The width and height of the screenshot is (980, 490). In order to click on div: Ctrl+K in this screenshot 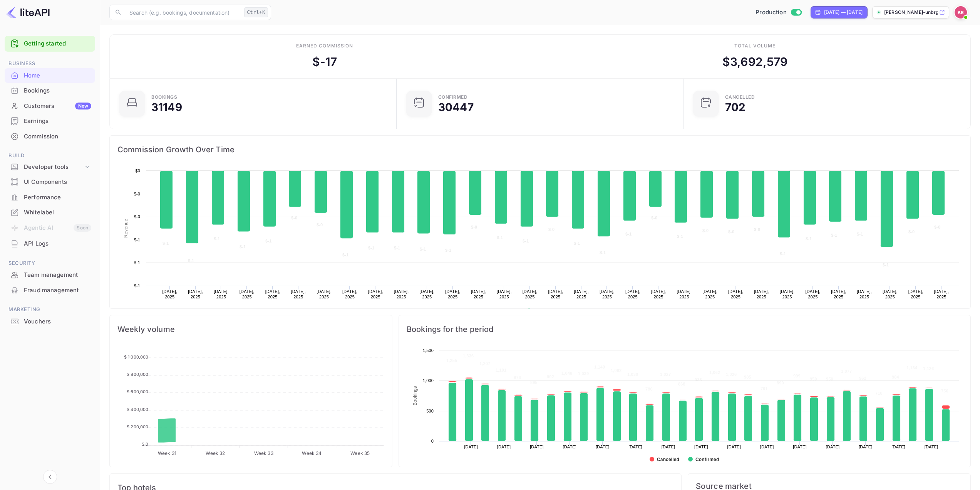, I will do `click(257, 12)`.